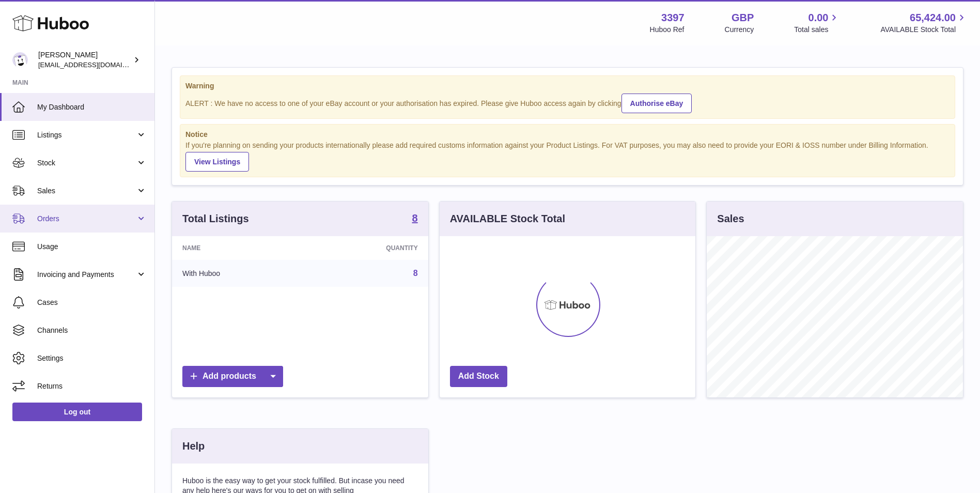  I want to click on span: Stock, so click(87, 163).